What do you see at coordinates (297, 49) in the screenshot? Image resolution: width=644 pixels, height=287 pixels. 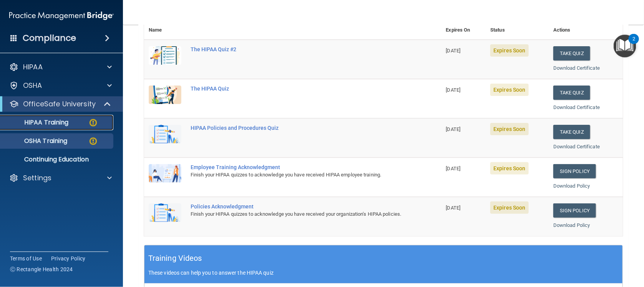 I see `div: The HIPAA Quiz #2` at bounding box center [297, 49].